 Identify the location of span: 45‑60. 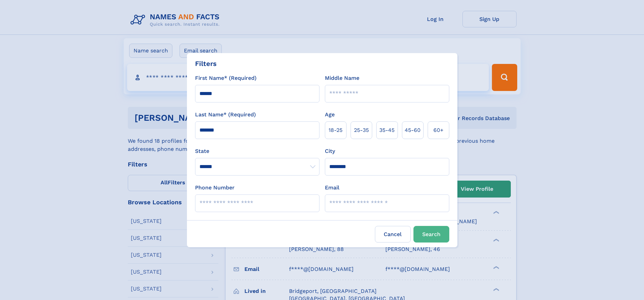
(412, 130).